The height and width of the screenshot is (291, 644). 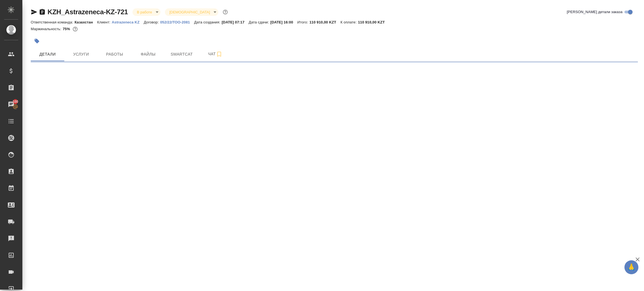 What do you see at coordinates (148, 54) in the screenshot?
I see `span: Файлы` at bounding box center [148, 54].